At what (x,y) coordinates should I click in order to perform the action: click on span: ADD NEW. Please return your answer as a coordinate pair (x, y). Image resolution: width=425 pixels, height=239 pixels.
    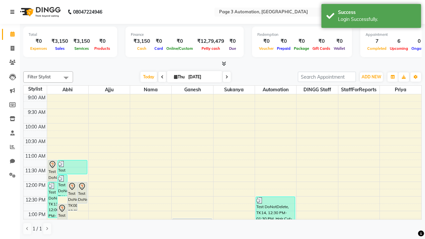
    Looking at the image, I should click on (371, 77).